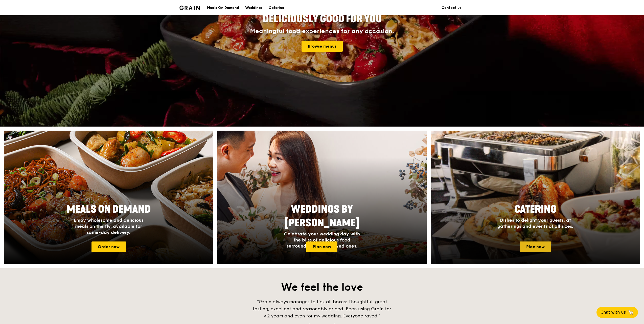 This screenshot has height=324, width=644. Describe the element at coordinates (535, 223) in the screenshot. I see `span: Dishes to delight your guests, at gatherings and events of all sizes.` at that location.